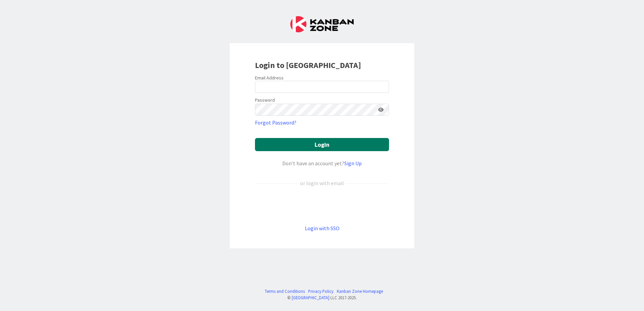  Describe the element at coordinates (322, 297) in the screenshot. I see `div: © LLC 2017- 2025 .` at that location.